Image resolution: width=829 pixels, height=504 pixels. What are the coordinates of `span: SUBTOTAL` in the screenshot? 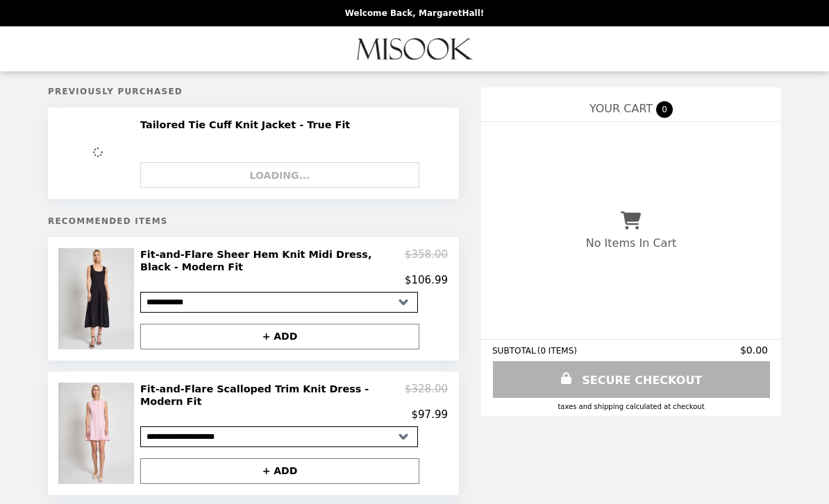 It's located at (515, 351).